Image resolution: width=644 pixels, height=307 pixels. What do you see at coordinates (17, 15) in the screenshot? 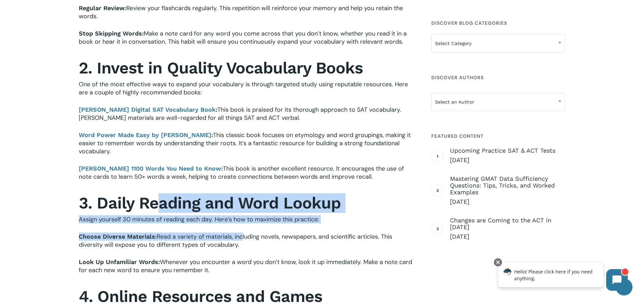
I see `img: Avatar` at bounding box center [17, 15].